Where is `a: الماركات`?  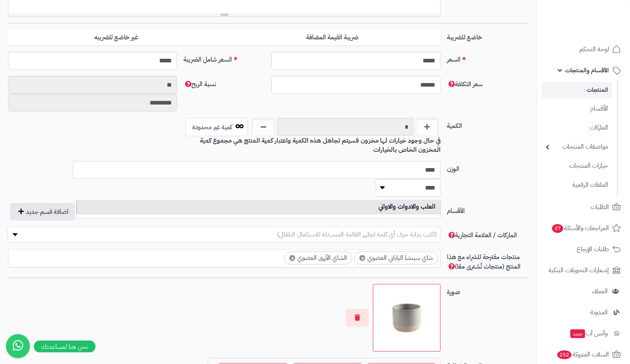 a: الماركات is located at coordinates (576, 128).